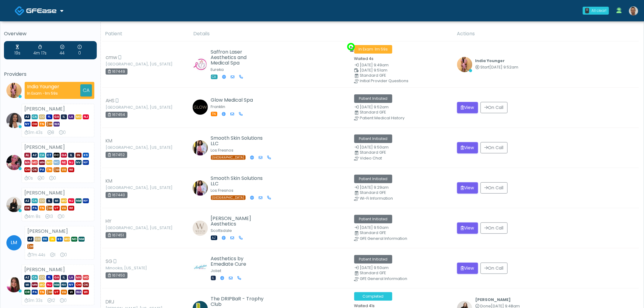 The width and height of the screenshot is (644, 308). I want to click on img: Megan McComy, so click(14, 285).